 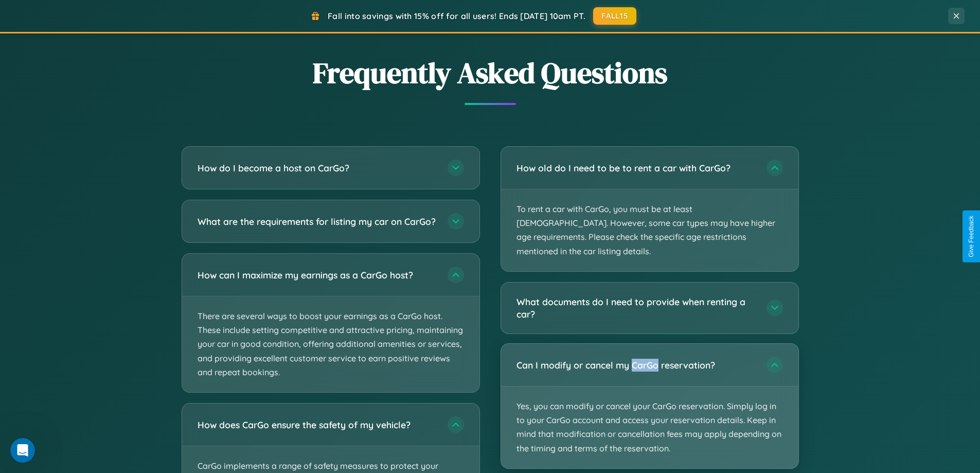 I want to click on h3: How do I become a host on CarGo?, so click(x=317, y=168).